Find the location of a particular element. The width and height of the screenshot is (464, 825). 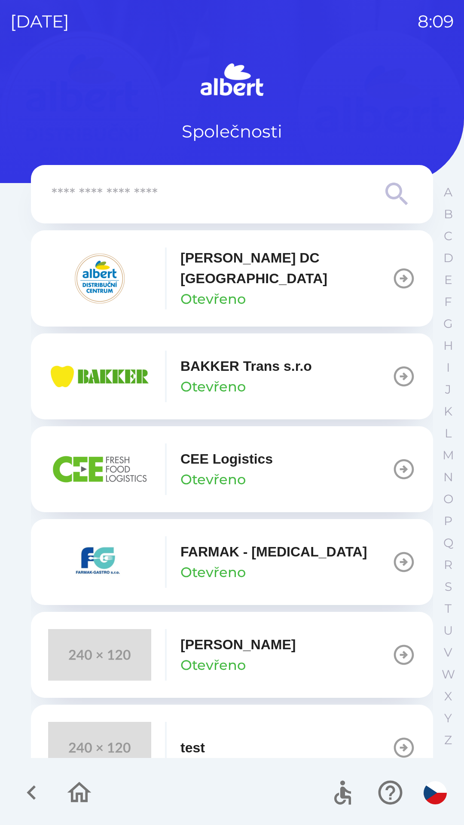

p: O is located at coordinates (448, 499).